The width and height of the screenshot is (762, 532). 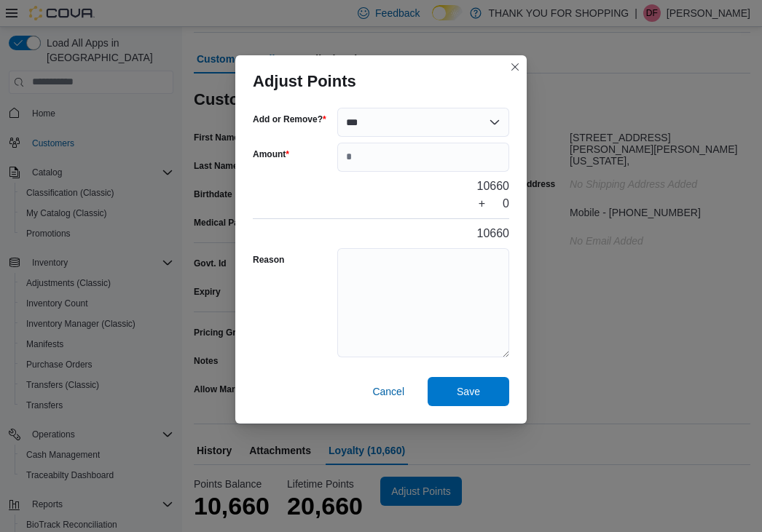 I want to click on span: Save, so click(x=468, y=392).